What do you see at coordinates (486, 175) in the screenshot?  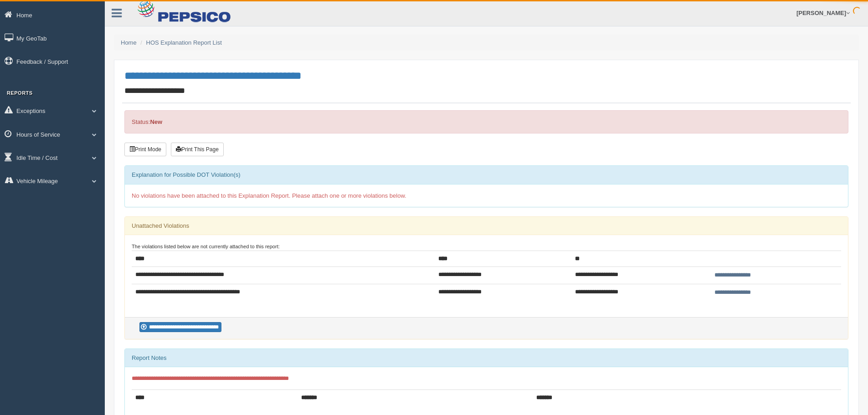 I see `div: Explanation for Possible DOT Violation(s)` at bounding box center [486, 175].